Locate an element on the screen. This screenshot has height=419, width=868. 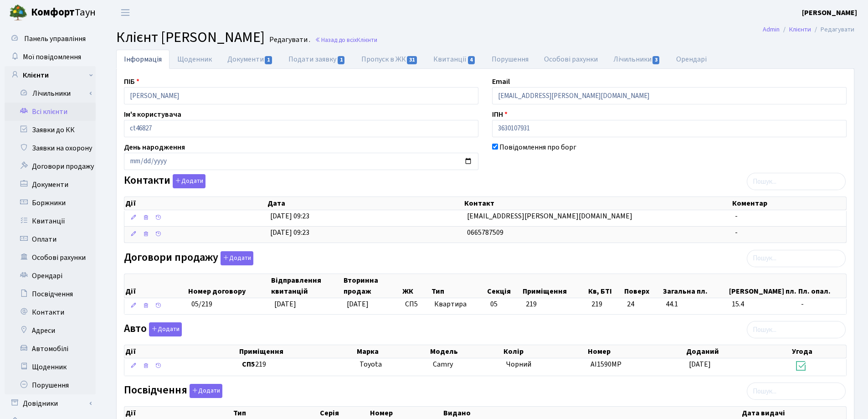
button: Контакти is located at coordinates (189, 181).